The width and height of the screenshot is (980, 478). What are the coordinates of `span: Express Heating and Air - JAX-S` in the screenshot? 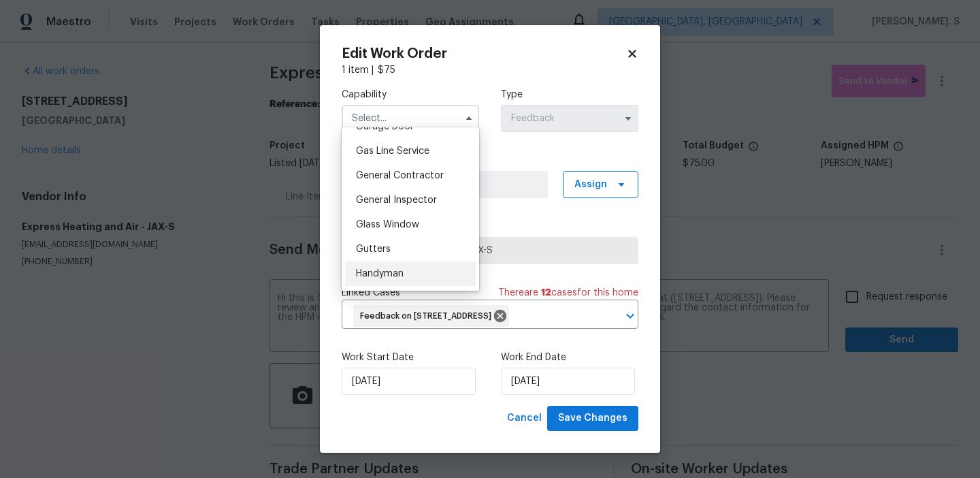 It's located at (490, 251).